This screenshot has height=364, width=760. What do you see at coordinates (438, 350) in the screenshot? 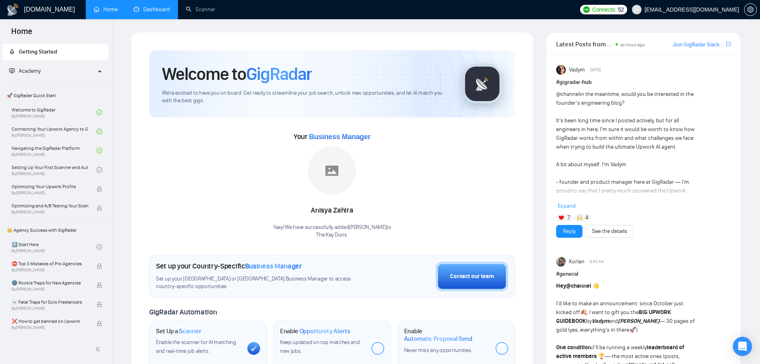
I see `span: Never miss any opportunities.` at bounding box center [438, 350].